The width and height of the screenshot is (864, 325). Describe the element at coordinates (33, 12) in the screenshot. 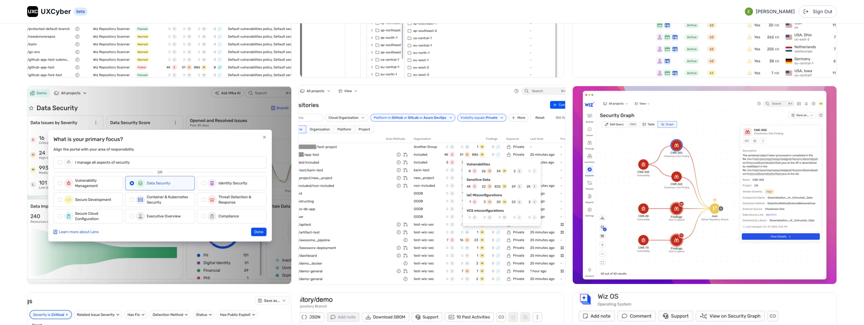

I see `span: UXC` at that location.